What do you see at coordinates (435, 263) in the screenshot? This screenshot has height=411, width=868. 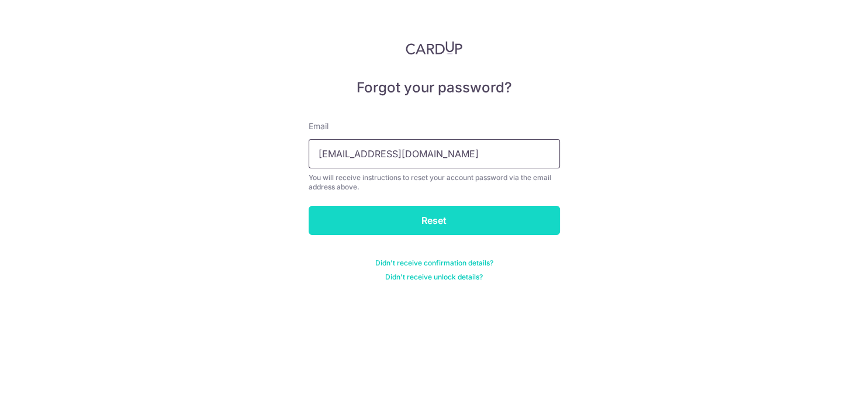 I see `a: Didn't receive confirmation details?` at bounding box center [435, 263].